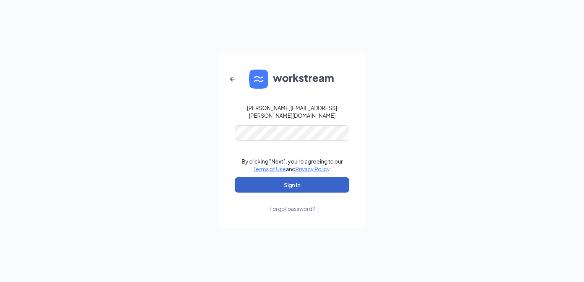  Describe the element at coordinates (292, 79) in the screenshot. I see `img: WS logo and Workstream text` at that location.